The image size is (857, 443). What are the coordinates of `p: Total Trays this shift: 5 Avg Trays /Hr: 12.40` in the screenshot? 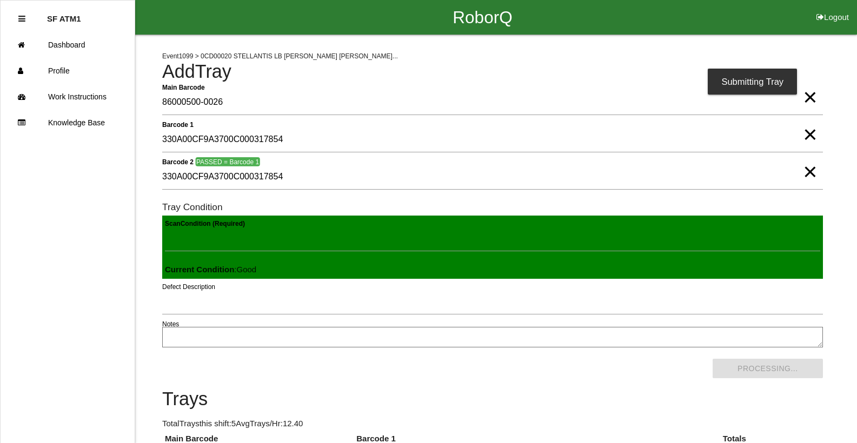 It's located at (493, 424).